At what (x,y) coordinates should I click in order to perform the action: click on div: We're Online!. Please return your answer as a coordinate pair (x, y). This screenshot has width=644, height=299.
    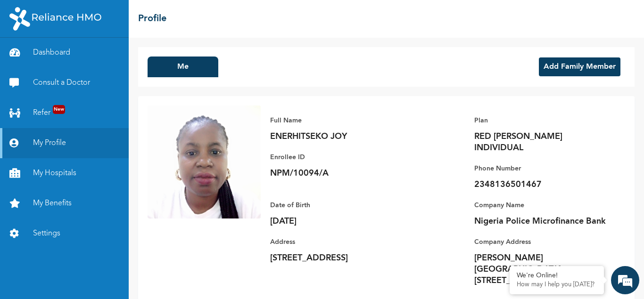
    Looking at the image, I should click on (557, 275).